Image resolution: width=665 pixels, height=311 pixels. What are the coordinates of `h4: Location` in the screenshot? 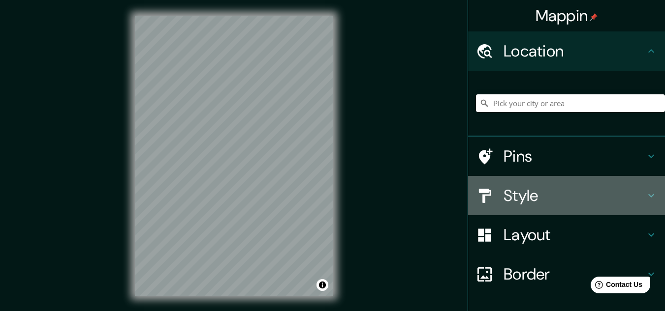 It's located at (574, 51).